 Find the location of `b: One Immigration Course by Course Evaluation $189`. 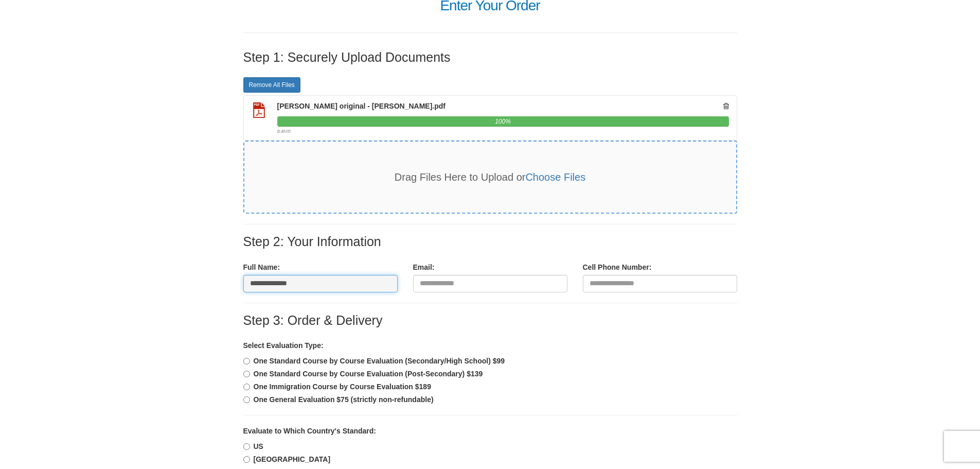

b: One Immigration Course by Course Evaluation $189 is located at coordinates (342, 387).